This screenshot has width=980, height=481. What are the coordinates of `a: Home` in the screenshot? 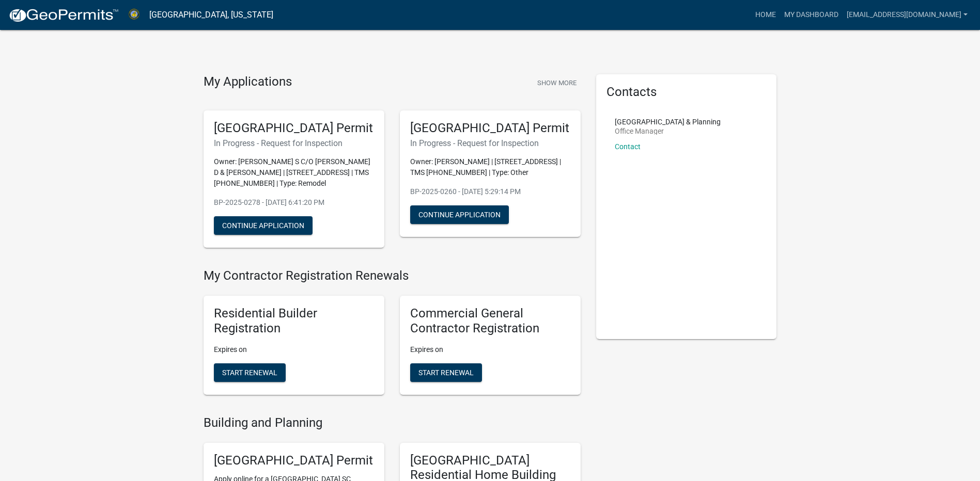 It's located at (765, 15).